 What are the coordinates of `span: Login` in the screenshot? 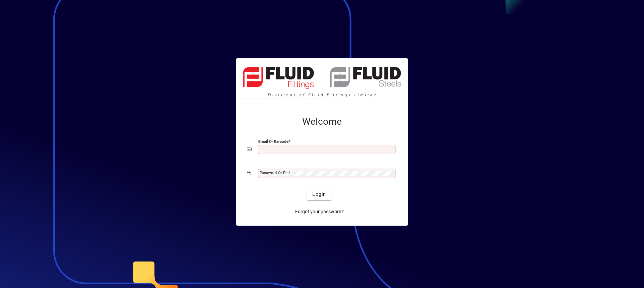 It's located at (320, 195).